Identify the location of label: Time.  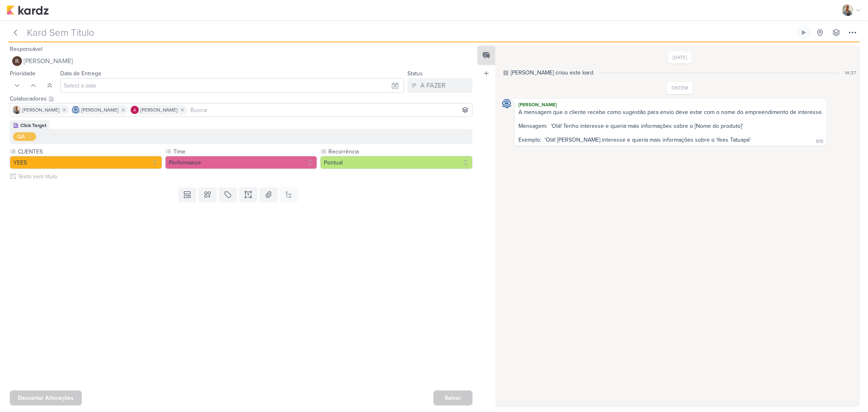
(244, 151).